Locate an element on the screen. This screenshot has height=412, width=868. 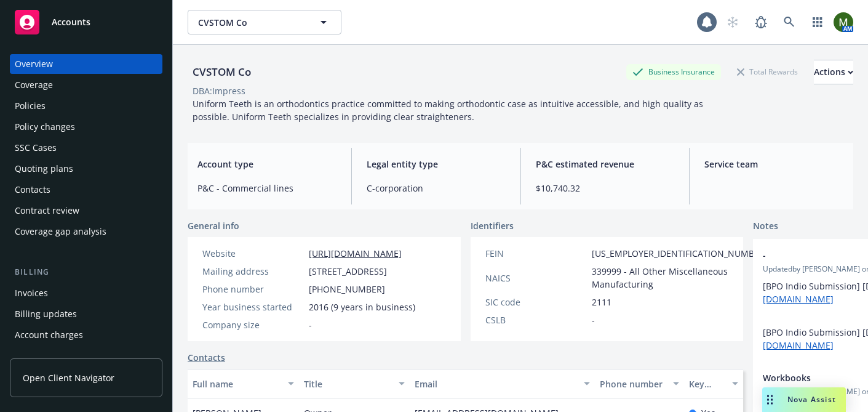
button: Phone number is located at coordinates (639, 384).